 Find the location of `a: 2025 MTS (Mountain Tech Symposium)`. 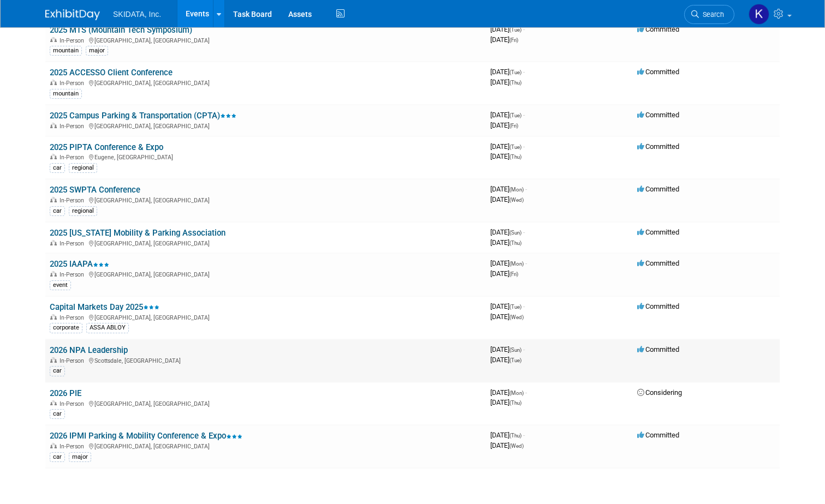

a: 2025 MTS (Mountain Tech Symposium) is located at coordinates (121, 30).